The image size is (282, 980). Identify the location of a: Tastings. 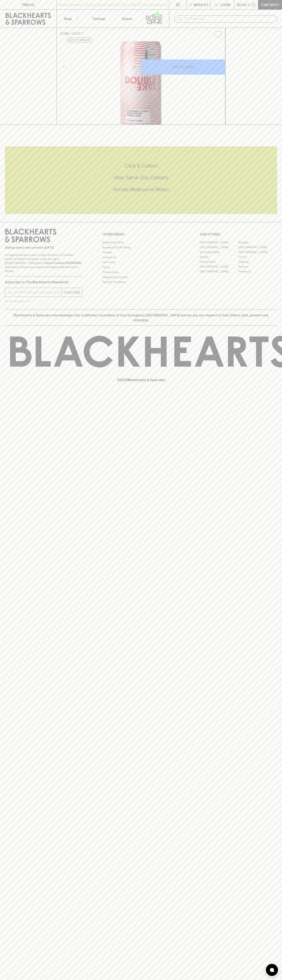
(99, 18).